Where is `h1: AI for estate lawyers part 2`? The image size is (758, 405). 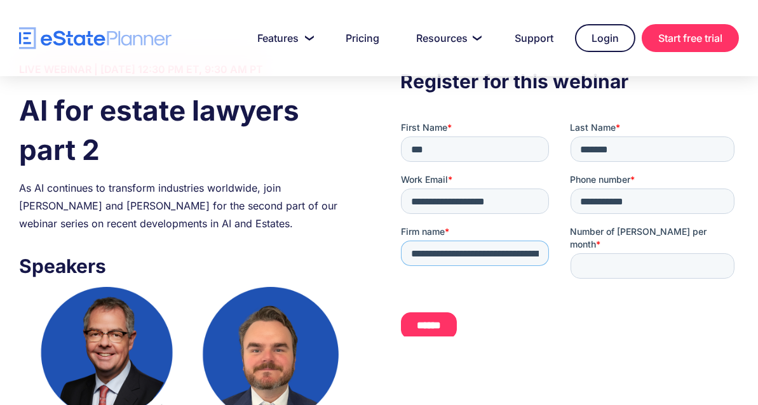
h1: AI for estate lawyers part 2 is located at coordinates (188, 130).